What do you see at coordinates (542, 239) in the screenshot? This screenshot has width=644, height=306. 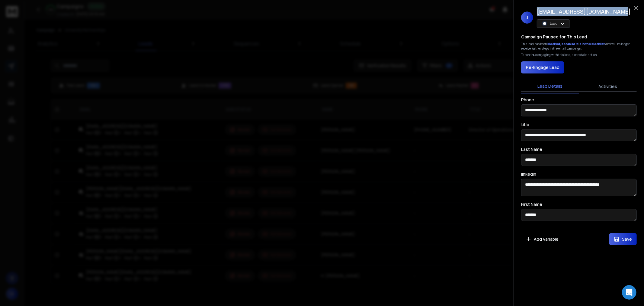 I see `button: Add Variable` at bounding box center [542, 239].